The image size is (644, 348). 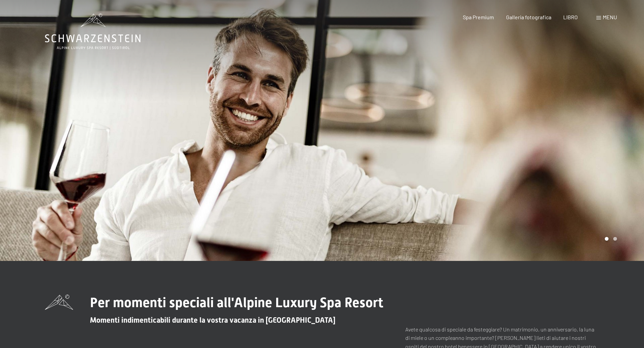 What do you see at coordinates (529, 17) in the screenshot?
I see `font: Galleria fotografica` at bounding box center [529, 17].